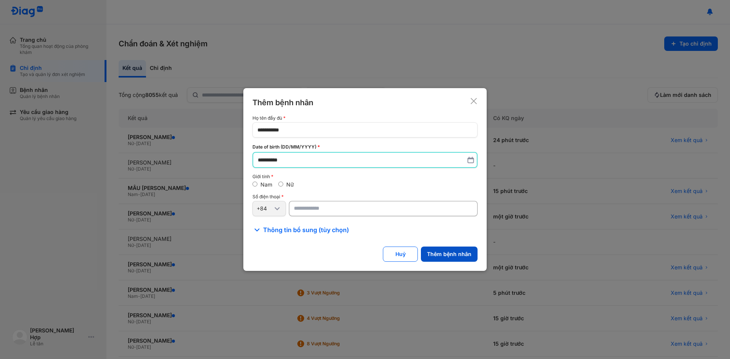 The image size is (730, 359). I want to click on label: Nữ, so click(290, 184).